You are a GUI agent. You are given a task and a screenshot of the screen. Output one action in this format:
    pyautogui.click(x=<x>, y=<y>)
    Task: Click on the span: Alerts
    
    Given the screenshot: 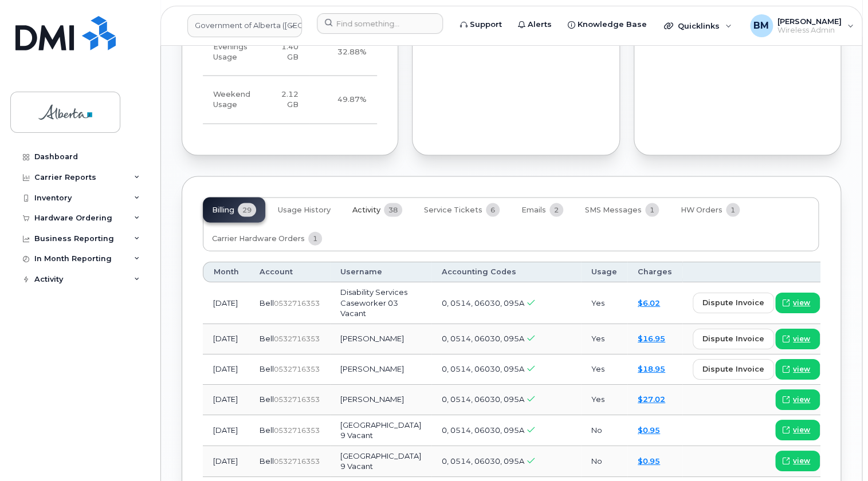 What is the action you would take?
    pyautogui.click(x=540, y=25)
    